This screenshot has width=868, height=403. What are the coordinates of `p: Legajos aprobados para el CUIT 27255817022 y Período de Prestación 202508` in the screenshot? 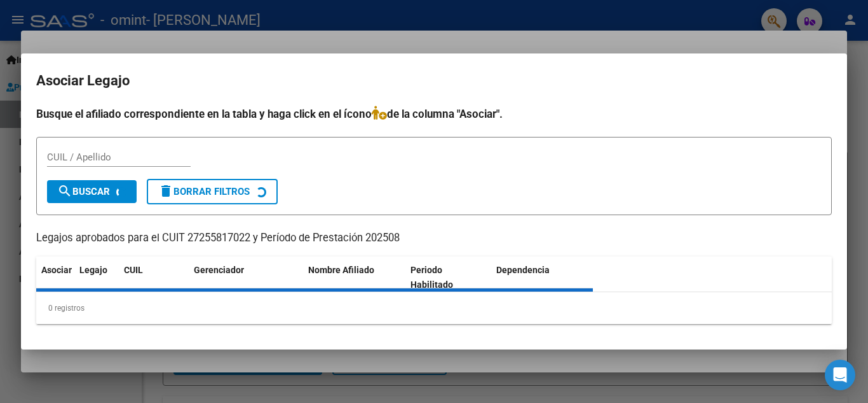 It's located at (434, 238).